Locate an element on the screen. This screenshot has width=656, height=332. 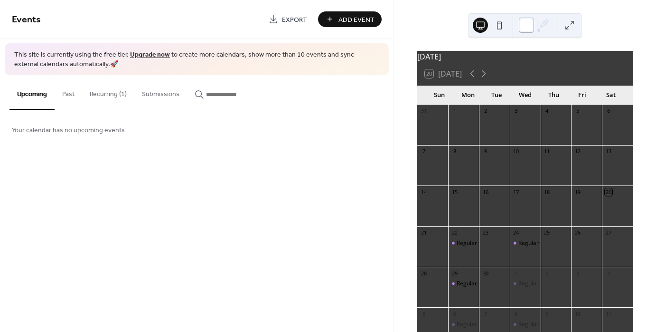
div: 31 is located at coordinates (424, 111).